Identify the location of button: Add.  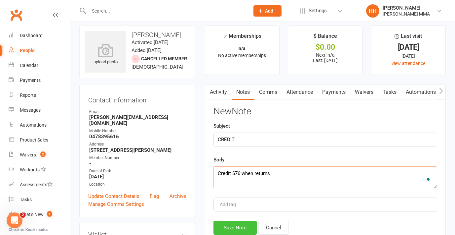
(268, 11).